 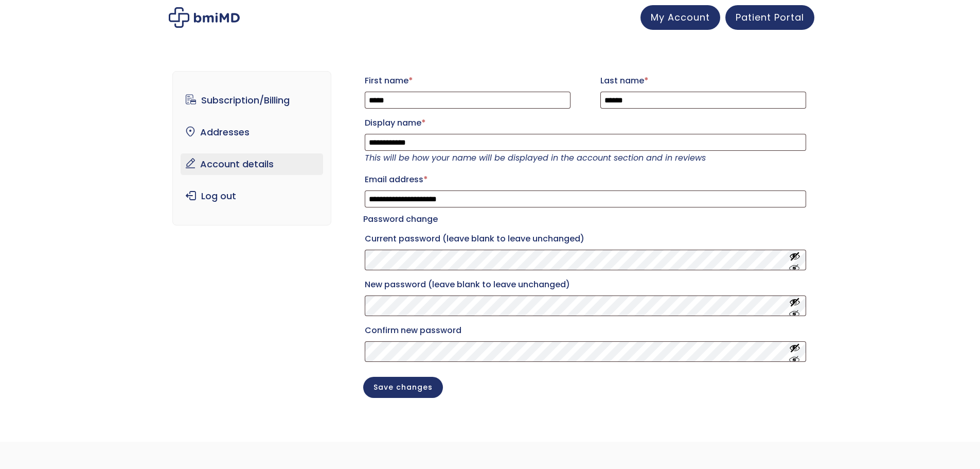 I want to click on span: Patient Portal, so click(x=770, y=17).